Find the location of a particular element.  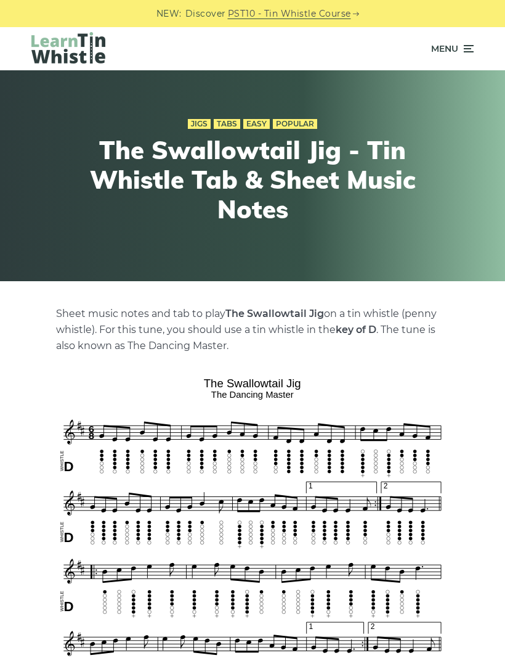

img: LearnTinWhistle.com is located at coordinates (68, 47).